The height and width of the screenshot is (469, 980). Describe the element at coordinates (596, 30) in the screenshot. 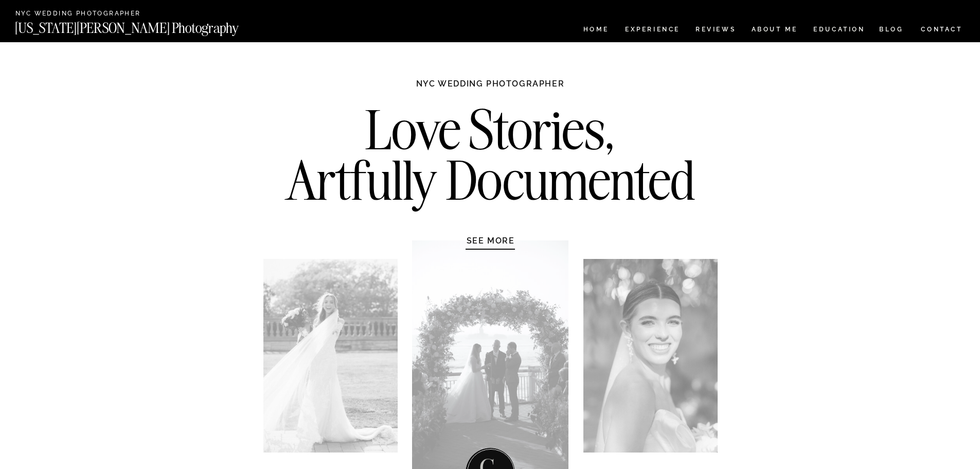

I see `a: HOME` at that location.